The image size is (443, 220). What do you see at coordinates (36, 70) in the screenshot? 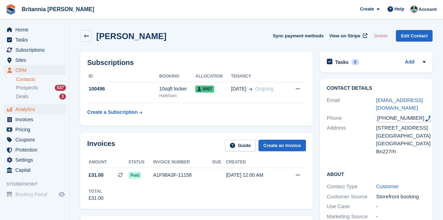
I see `span: CRM` at bounding box center [36, 70].